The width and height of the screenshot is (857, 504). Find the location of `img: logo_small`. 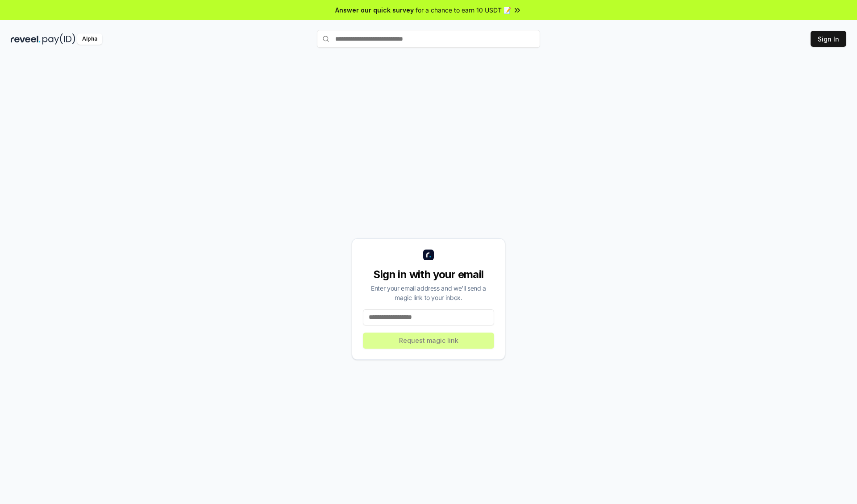

img: logo_small is located at coordinates (428, 255).